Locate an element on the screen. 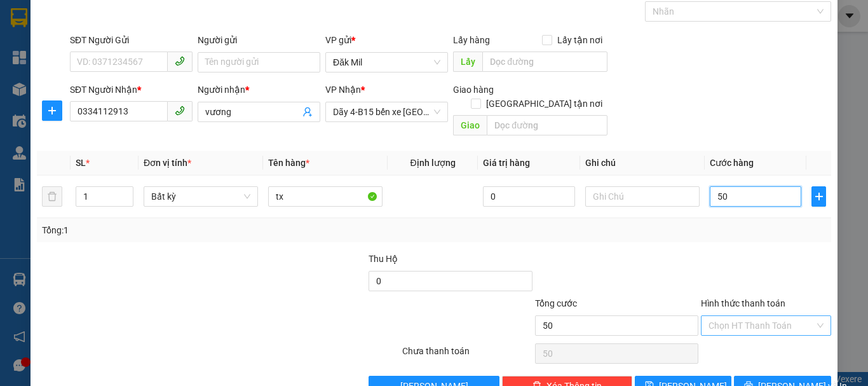 This screenshot has height=386, width=868. button: delete is located at coordinates (52, 196).